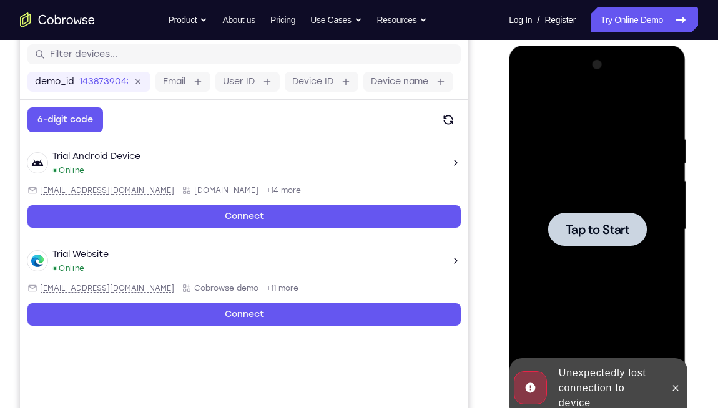  What do you see at coordinates (88, 184) in the screenshot?
I see `span: Tap to Start` at bounding box center [88, 184].